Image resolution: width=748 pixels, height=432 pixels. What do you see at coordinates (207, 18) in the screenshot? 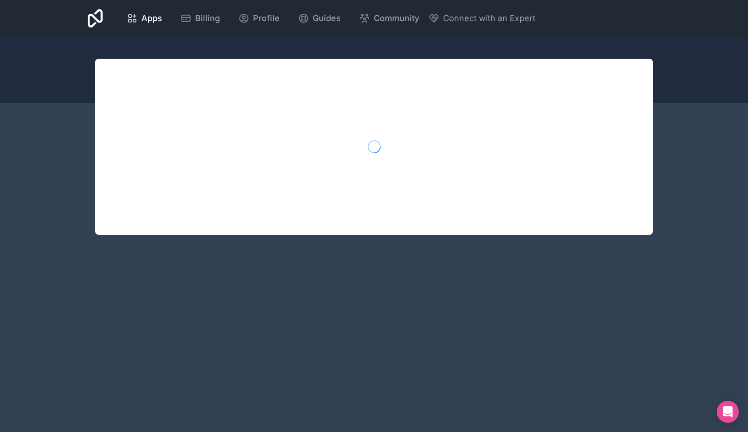
I see `span: Billing` at bounding box center [207, 18].